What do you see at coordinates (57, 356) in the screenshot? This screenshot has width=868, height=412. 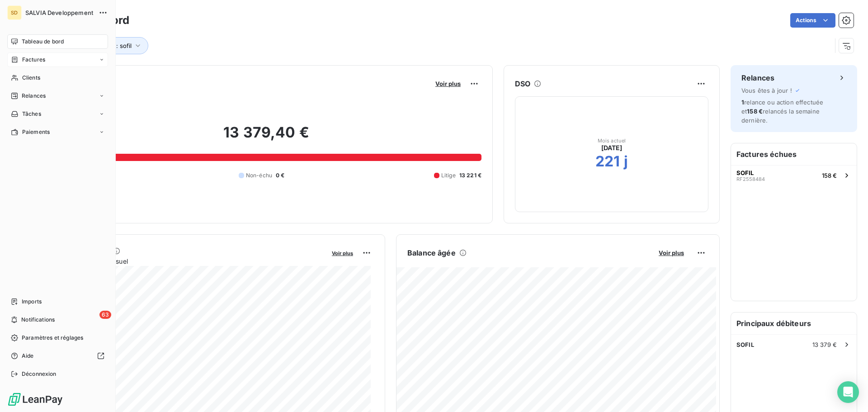 I see `a: Aide` at bounding box center [57, 356].